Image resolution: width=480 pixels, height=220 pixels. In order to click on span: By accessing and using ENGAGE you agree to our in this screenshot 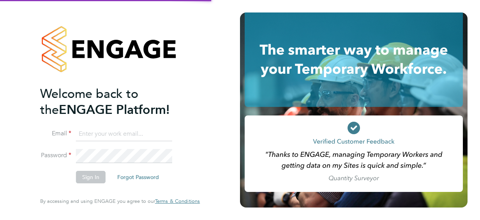, I will do `click(120, 201)`.